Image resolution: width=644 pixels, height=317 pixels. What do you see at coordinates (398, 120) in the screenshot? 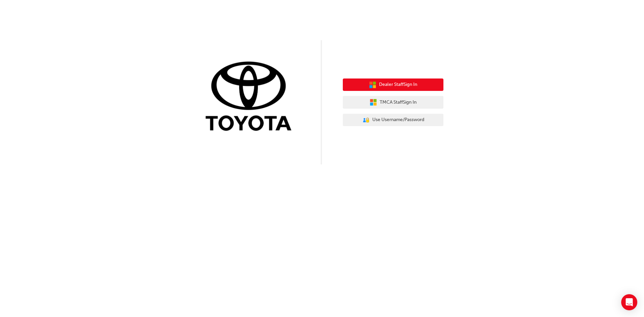
I see `span: Use Username/Password` at bounding box center [398, 120].